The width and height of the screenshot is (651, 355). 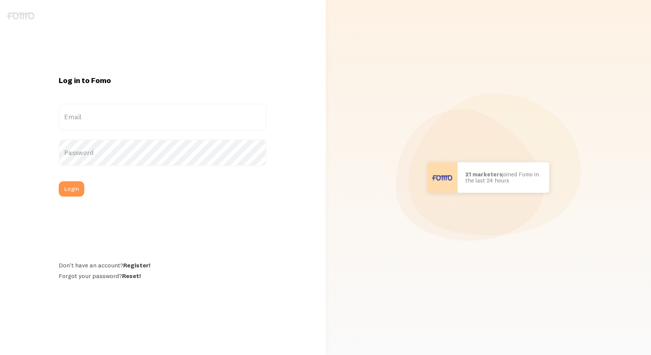 What do you see at coordinates (442, 178) in the screenshot?
I see `img: User avatar` at bounding box center [442, 178].